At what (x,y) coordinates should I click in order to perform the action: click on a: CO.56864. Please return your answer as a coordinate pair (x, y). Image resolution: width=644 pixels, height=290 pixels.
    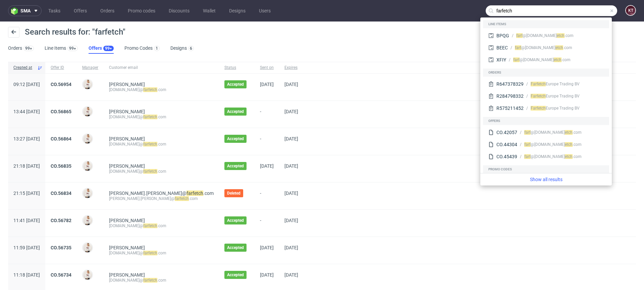
    Looking at the image, I should click on (61, 139).